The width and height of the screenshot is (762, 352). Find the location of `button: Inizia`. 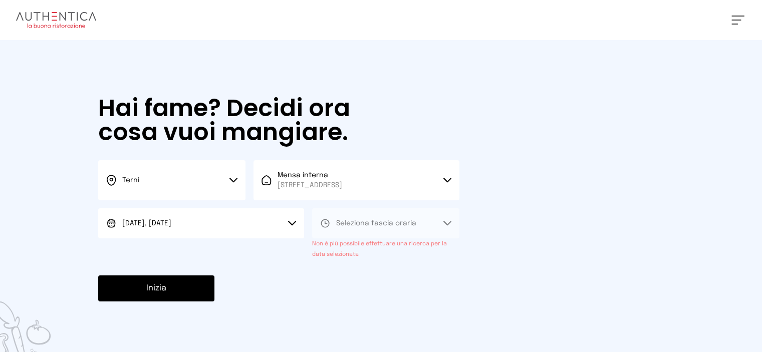

button: Inizia is located at coordinates (156, 289).